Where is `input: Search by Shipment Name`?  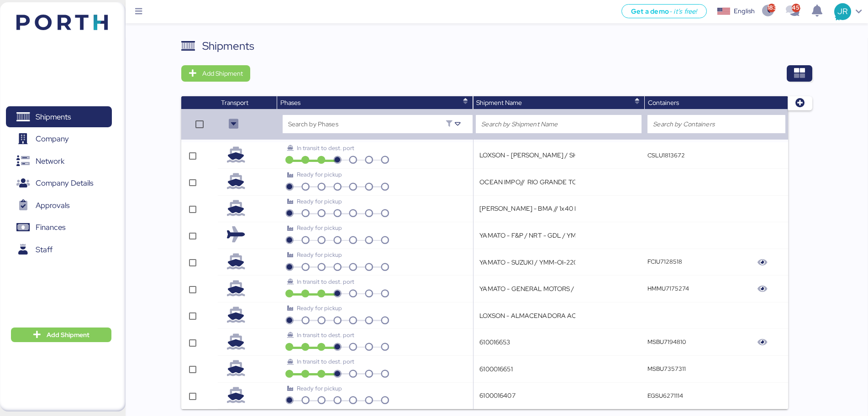
input: Search by Shipment Name is located at coordinates (558, 125).